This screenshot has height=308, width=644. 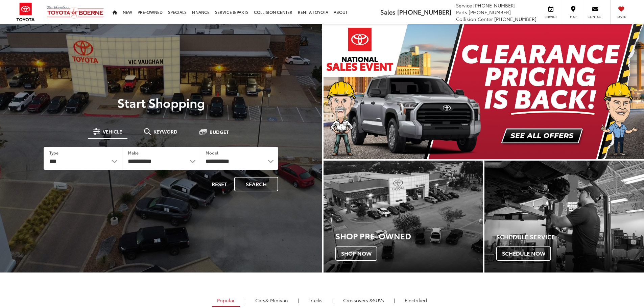 I want to click on span: Keyword, so click(x=165, y=131).